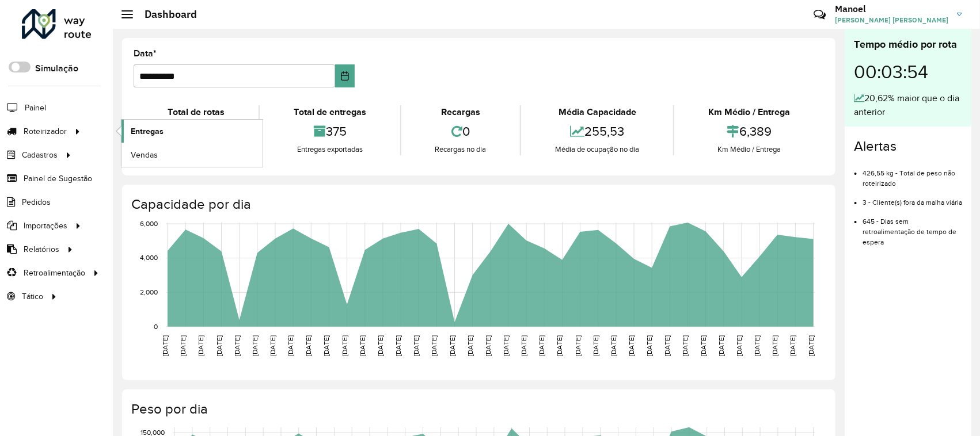 This screenshot has width=980, height=436. I want to click on span: Relatórios, so click(41, 249).